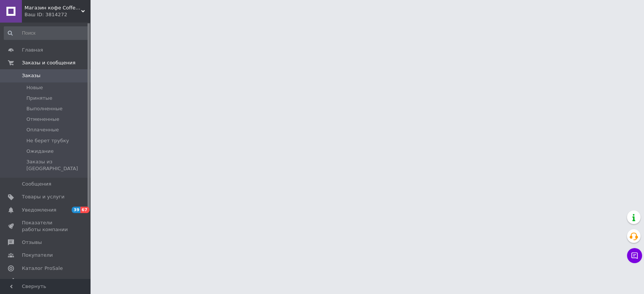 This screenshot has height=294, width=644. Describe the element at coordinates (48, 141) in the screenshot. I see `span: Не берет трубку` at that location.